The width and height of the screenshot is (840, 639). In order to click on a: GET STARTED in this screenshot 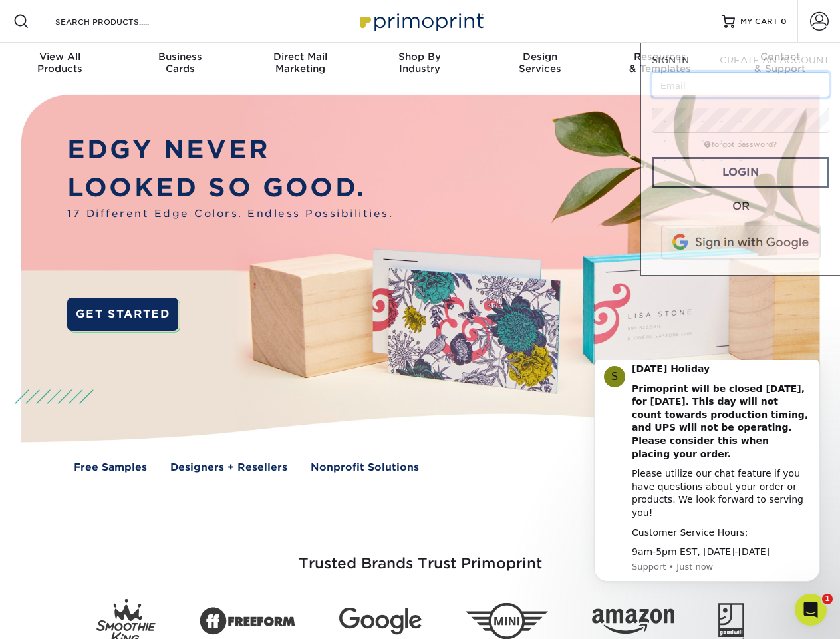, I will do `click(123, 314)`.